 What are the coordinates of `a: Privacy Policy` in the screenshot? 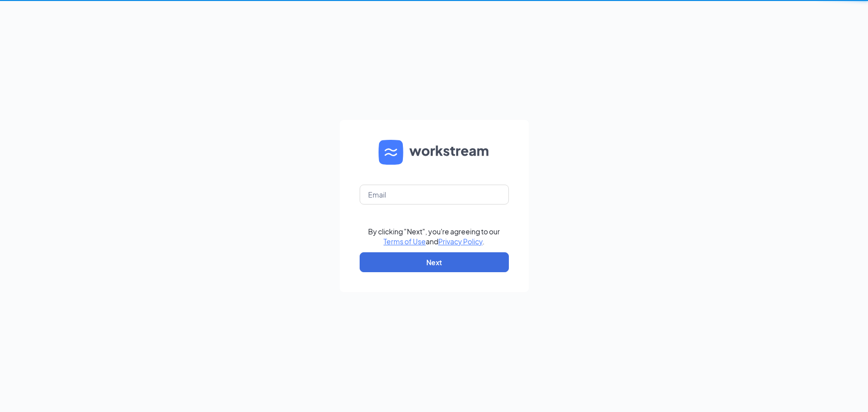 It's located at (460, 242).